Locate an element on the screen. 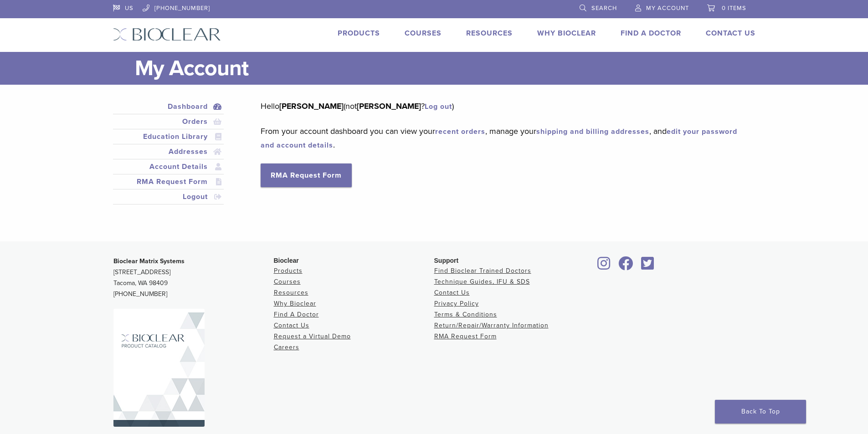 Image resolution: width=868 pixels, height=434 pixels. nav: Account pages is located at coordinates (169, 157).